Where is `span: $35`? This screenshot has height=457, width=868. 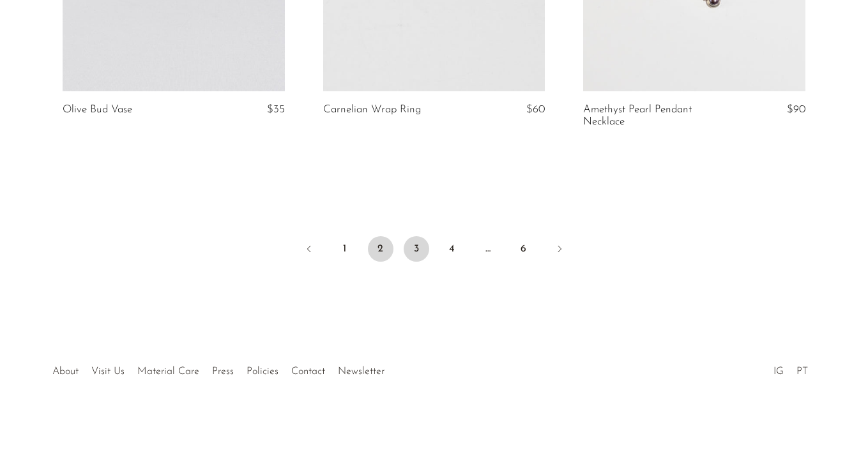 span: $35 is located at coordinates (276, 109).